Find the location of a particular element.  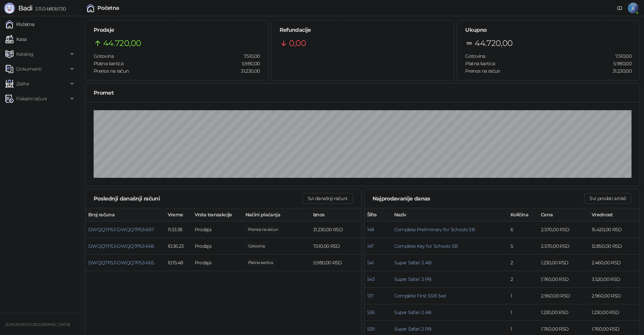

img: Logo is located at coordinates (10, 8).